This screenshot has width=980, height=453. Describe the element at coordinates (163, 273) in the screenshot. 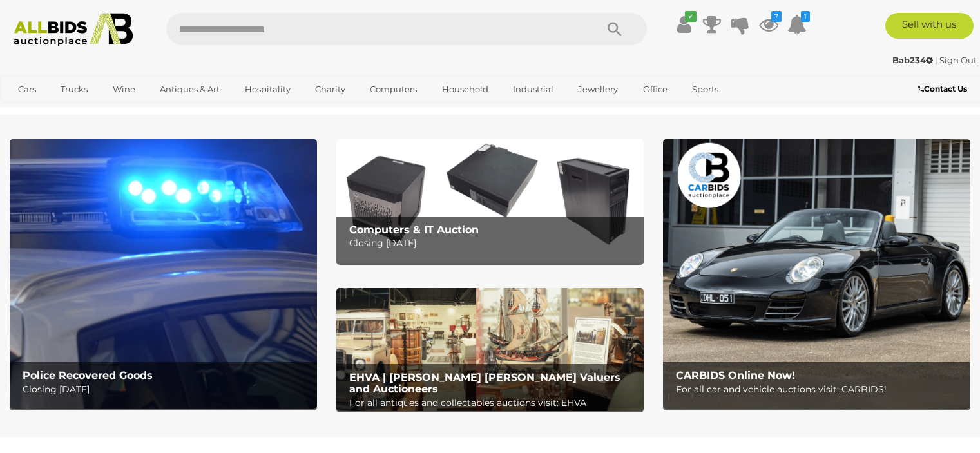

I see `img: Police Recovered Goods` at that location.